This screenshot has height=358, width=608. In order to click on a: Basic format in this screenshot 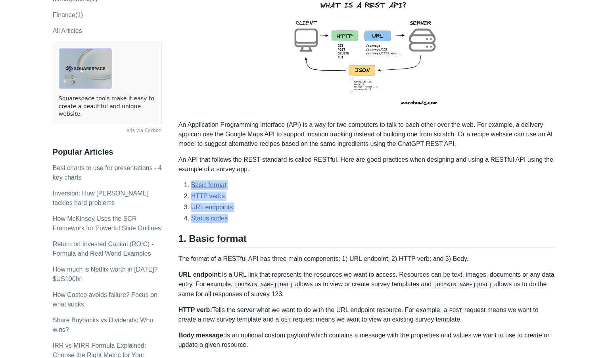, I will do `click(209, 185)`.